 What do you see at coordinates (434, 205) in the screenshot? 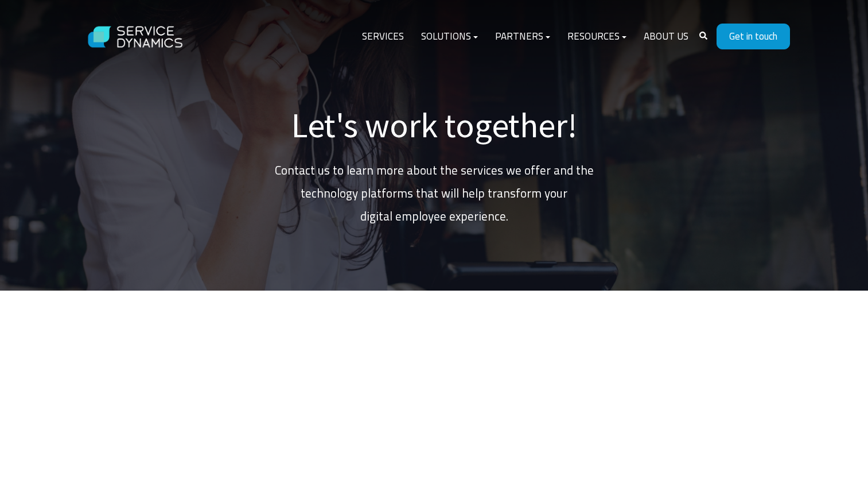
I see `p: Contact us to learn more about the services we offer and the technology platforms that will help ...` at bounding box center [434, 205].